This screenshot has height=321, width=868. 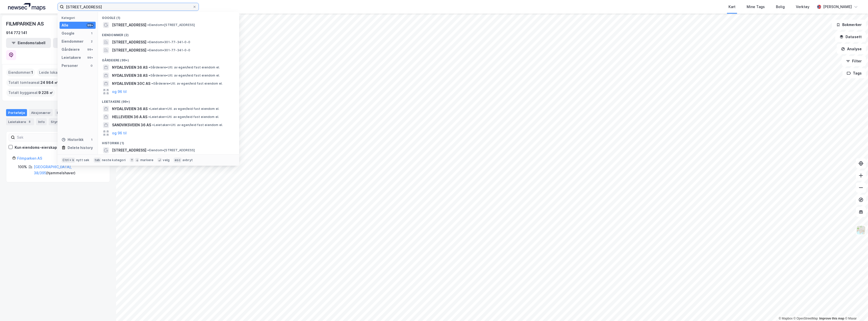 I want to click on div: Historikk, so click(x=72, y=139).